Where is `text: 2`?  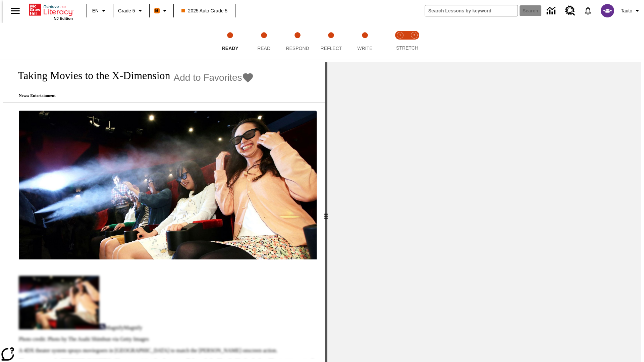 text: 2 is located at coordinates (414, 35).